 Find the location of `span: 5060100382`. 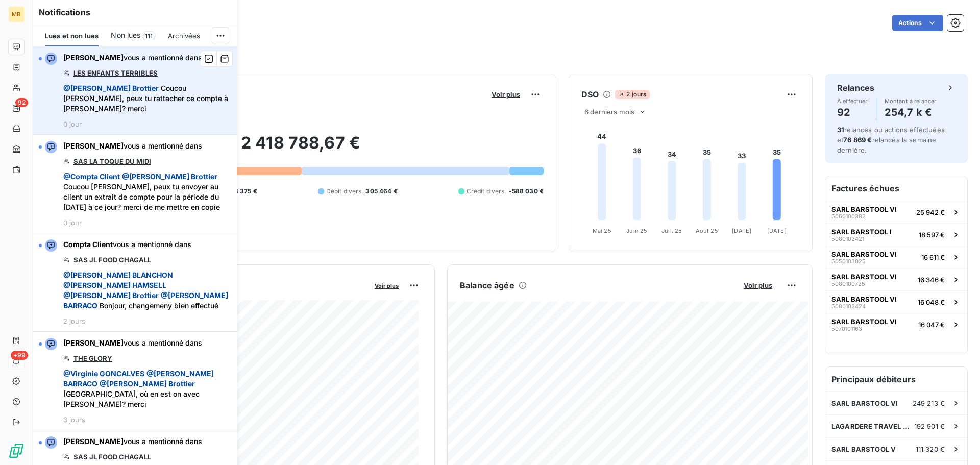

span: 5060100382 is located at coordinates (848, 217).